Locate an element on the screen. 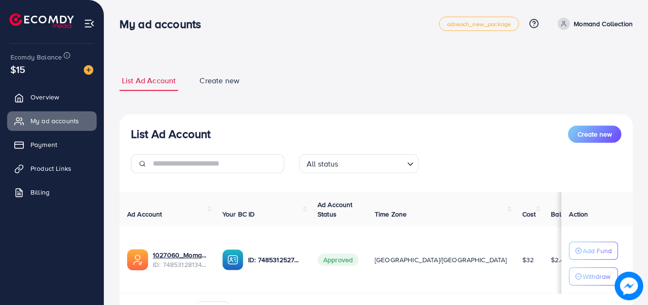 The image size is (648, 305). a: 1027060_Momand collection_1742810214189 is located at coordinates (180, 255).